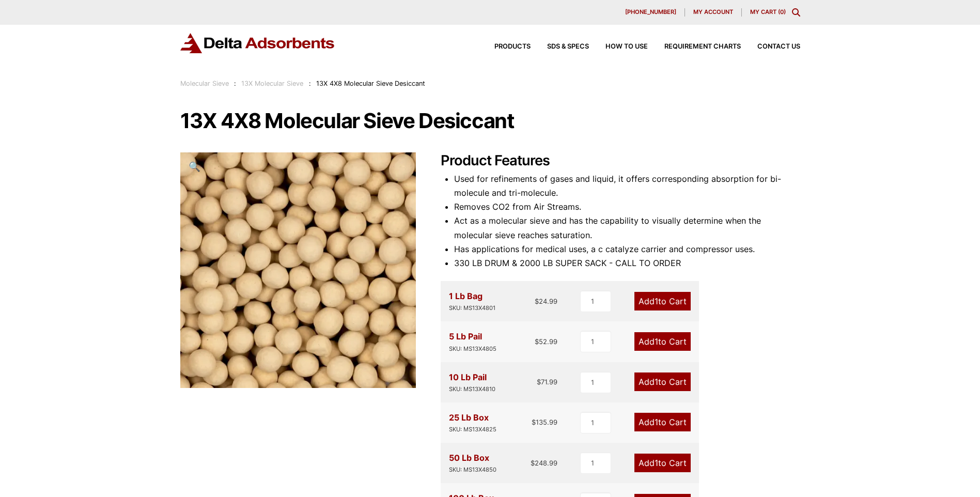 This screenshot has height=497, width=980. I want to click on a: SDS & SPECS, so click(559, 46).